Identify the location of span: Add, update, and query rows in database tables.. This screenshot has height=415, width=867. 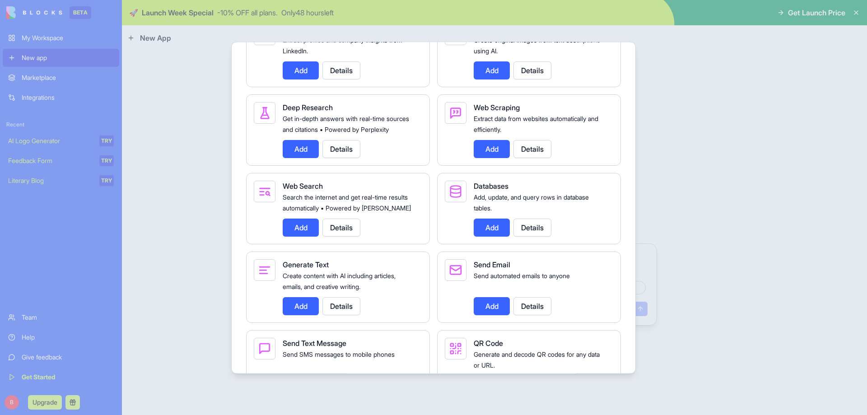
(531, 202).